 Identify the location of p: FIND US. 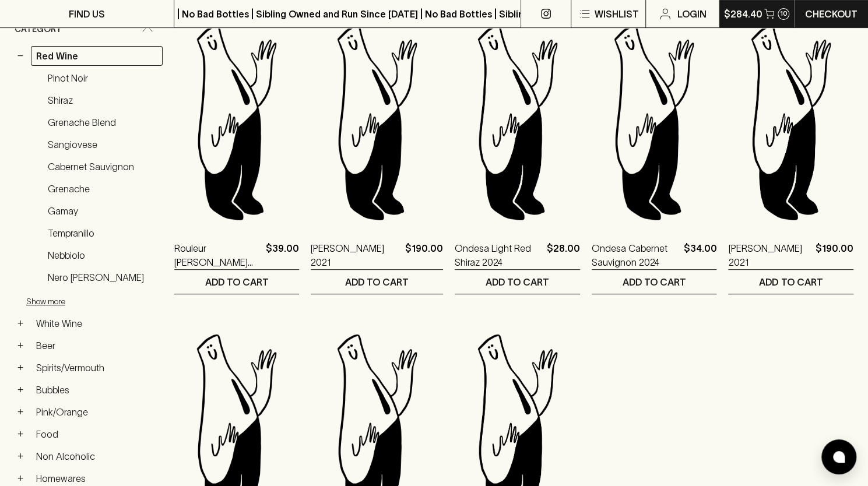
(87, 14).